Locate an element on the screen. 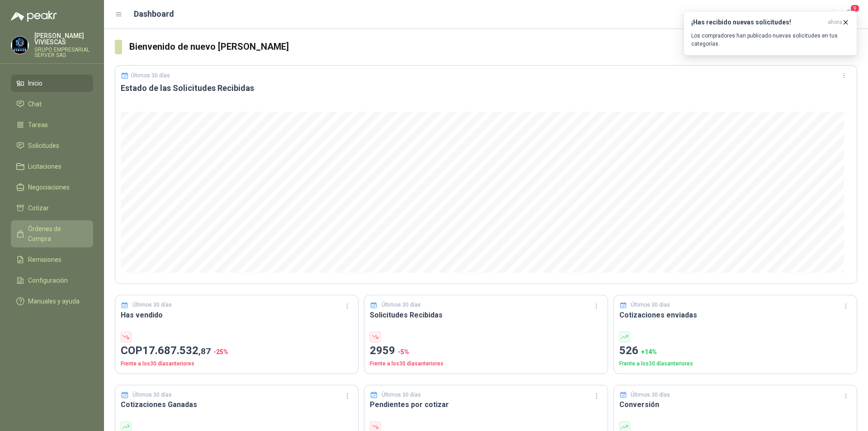  span: Cotizar is located at coordinates (38, 208).